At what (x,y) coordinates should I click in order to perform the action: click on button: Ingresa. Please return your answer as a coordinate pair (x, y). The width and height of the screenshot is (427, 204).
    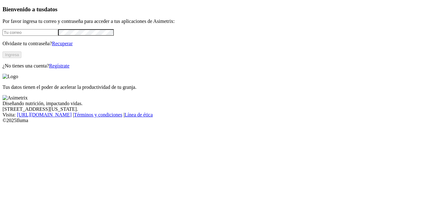
    Looking at the image, I should click on (12, 55).